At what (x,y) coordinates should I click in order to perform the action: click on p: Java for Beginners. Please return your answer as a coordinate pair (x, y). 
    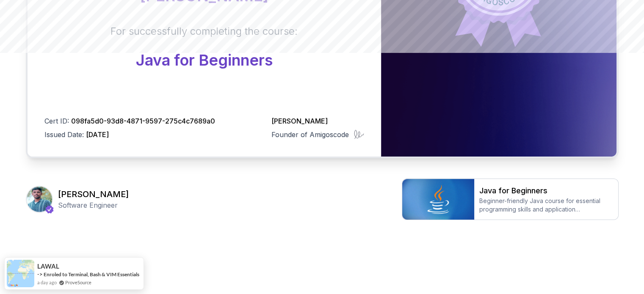
    Looking at the image, I should click on (204, 60).